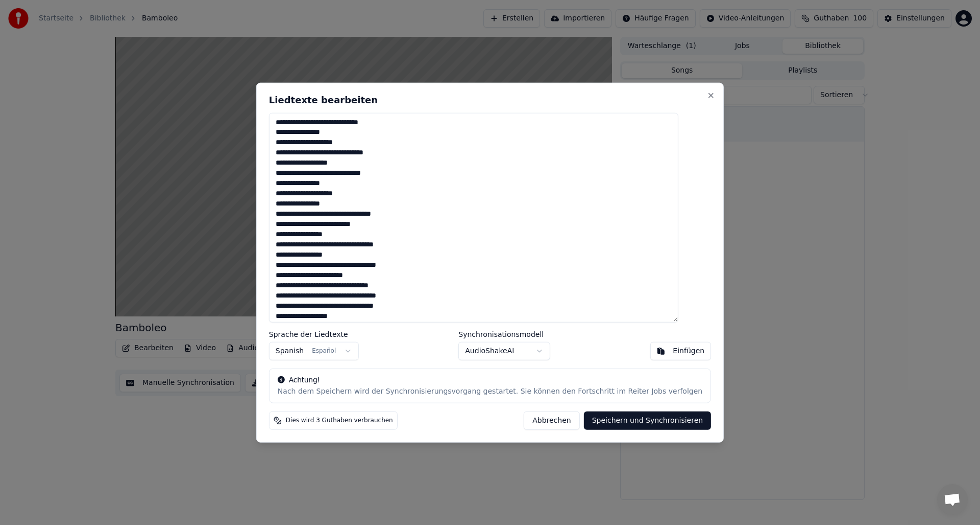 The image size is (980, 525). What do you see at coordinates (340, 421) in the screenshot?
I see `span: Dies wird 3 Guthaben verbrauchen` at bounding box center [340, 421].